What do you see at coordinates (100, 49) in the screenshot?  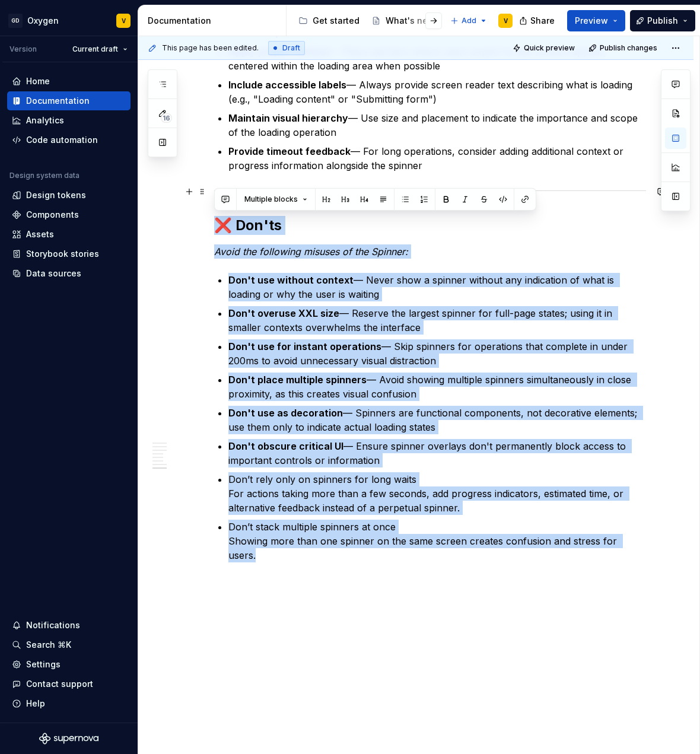 I see `button: Current draft` at bounding box center [100, 49].